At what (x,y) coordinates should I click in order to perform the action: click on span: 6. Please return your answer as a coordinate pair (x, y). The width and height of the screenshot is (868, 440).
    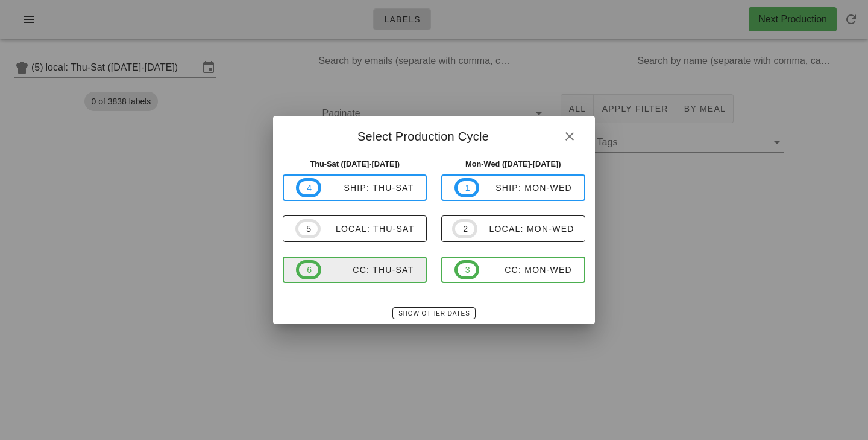
    Looking at the image, I should click on (309, 270).